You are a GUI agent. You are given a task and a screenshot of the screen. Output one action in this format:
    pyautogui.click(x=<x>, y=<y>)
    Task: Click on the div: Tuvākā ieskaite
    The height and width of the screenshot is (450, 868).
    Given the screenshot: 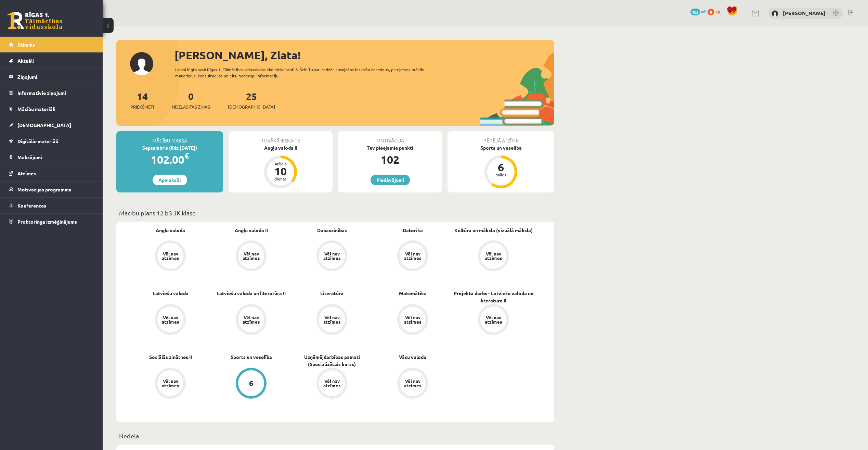 What is the action you would take?
    pyautogui.click(x=280, y=138)
    